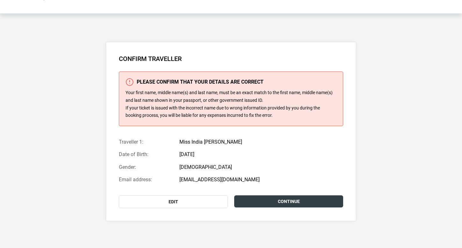 The width and height of the screenshot is (462, 248). I want to click on button: Edit, so click(173, 201).